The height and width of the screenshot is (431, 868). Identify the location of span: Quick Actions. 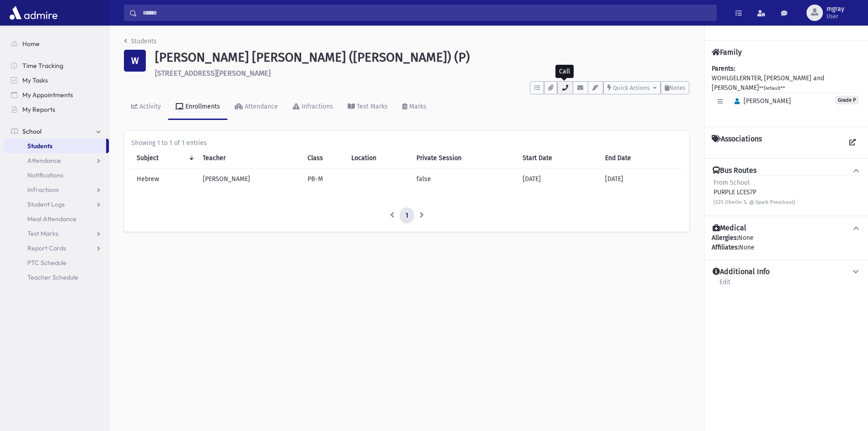
(632, 87).